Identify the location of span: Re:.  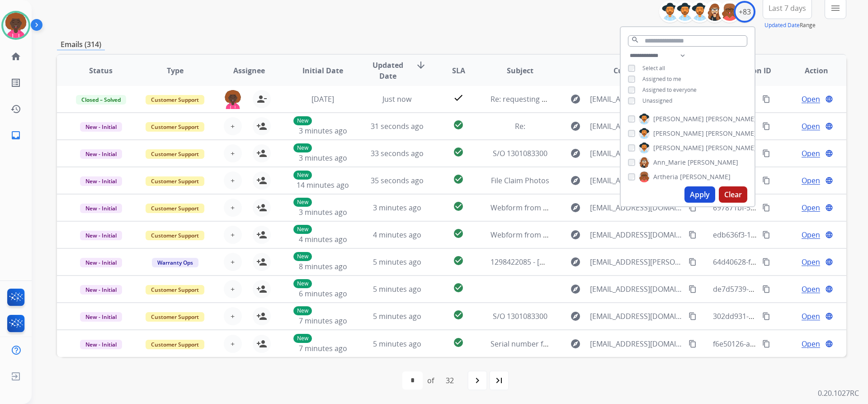
(520, 126).